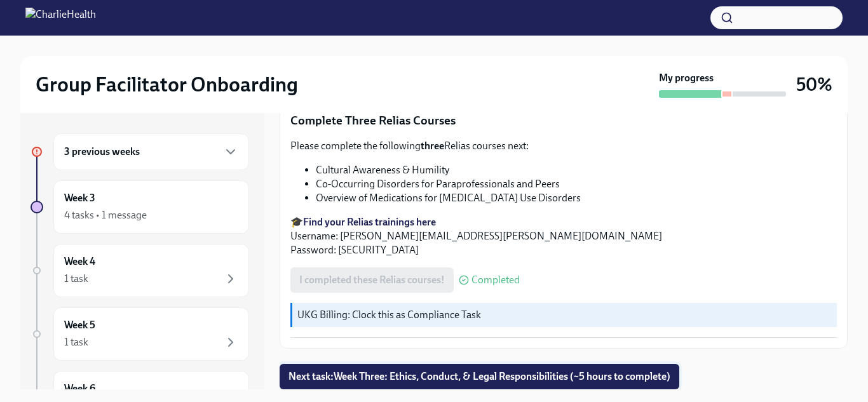  What do you see at coordinates (167, 85) in the screenshot?
I see `h2: Group Facilitator Onboarding` at bounding box center [167, 85].